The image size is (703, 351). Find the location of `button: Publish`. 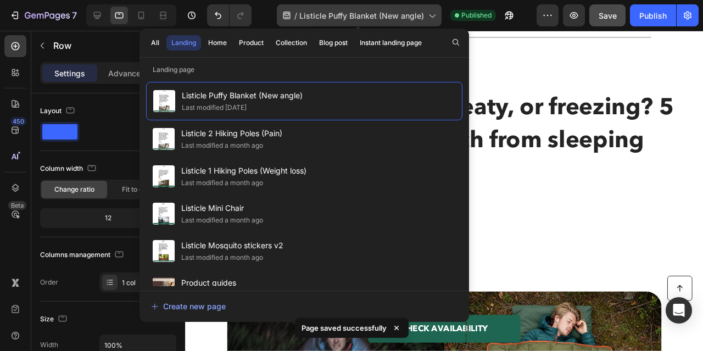

button: Publish is located at coordinates (653, 15).